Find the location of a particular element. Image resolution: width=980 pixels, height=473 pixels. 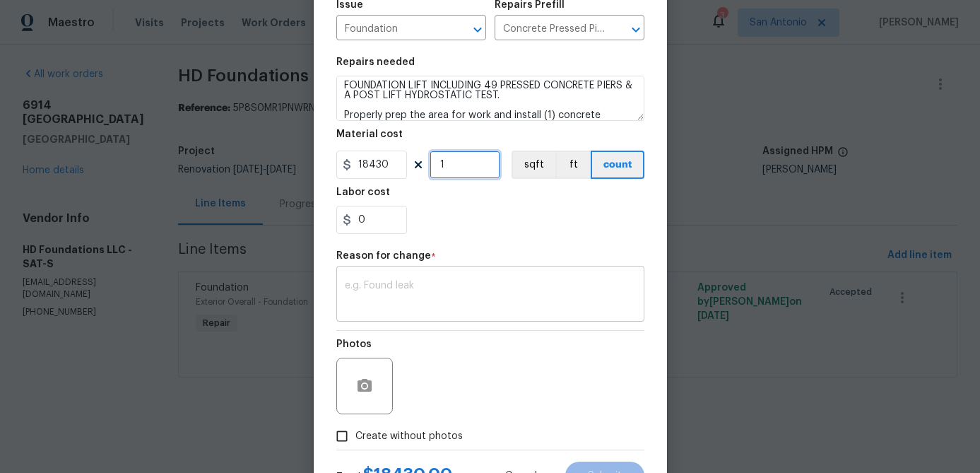

textarea: FOUNDATION LIFT INCLUDING 49 PRESSED CONCRETE PIERS & A POST LIFT HYDROSTATIC TEST. Properly prep... is located at coordinates (491, 98).